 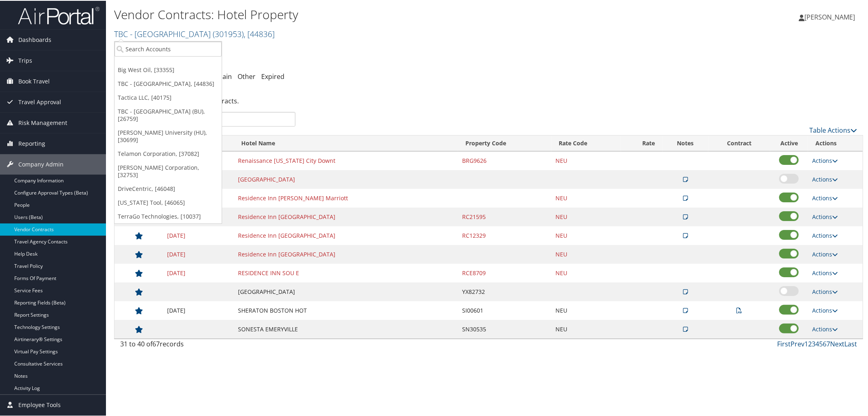 I want to click on a: 6, so click(x=824, y=343).